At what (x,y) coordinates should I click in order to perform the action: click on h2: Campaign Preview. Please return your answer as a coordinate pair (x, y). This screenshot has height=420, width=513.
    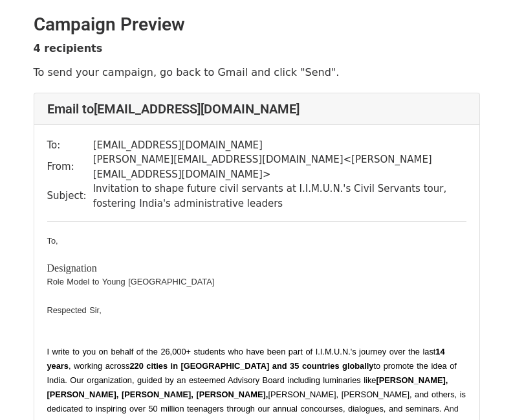
    Looking at the image, I should click on (257, 24).